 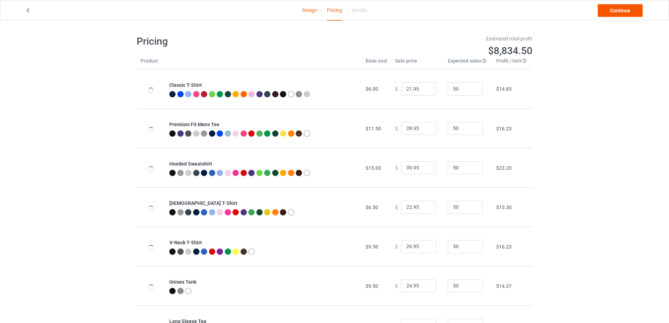 What do you see at coordinates (513, 63) in the screenshot?
I see `th: Profit / Unit` at bounding box center [513, 63].